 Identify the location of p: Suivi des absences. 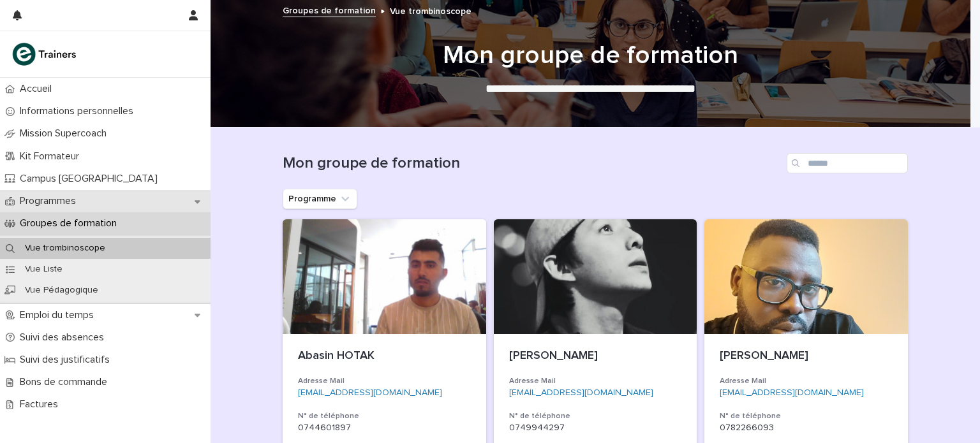
(64, 337).